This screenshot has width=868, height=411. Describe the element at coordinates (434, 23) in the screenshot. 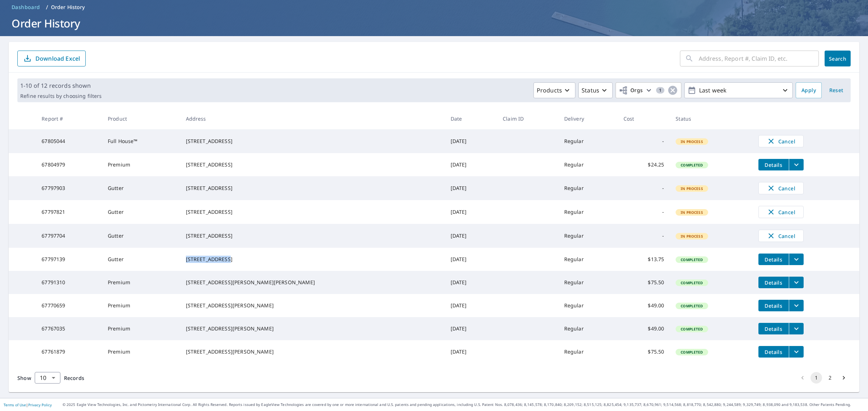

I see `h1: Order History` at that location.